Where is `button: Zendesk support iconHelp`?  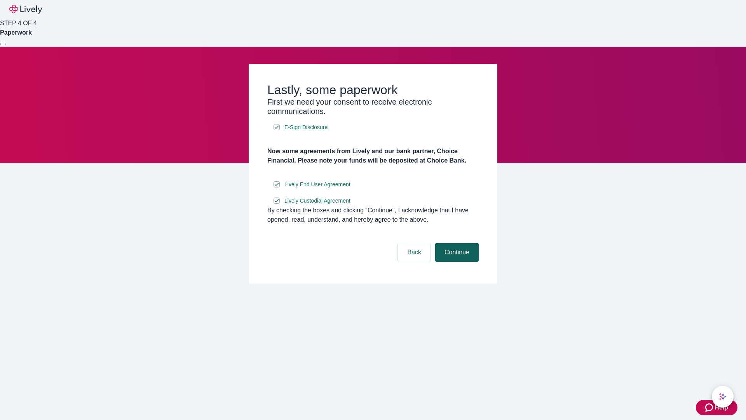
button: Zendesk support iconHelp is located at coordinates (717, 407).